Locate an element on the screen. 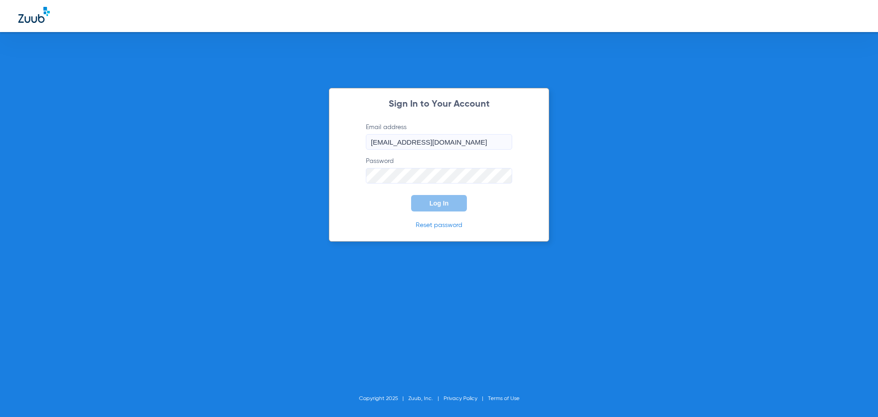 This screenshot has width=878, height=417. label: Password is located at coordinates (439, 170).